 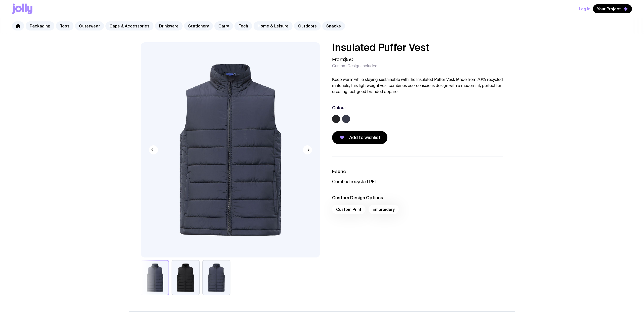 What do you see at coordinates (129, 26) in the screenshot?
I see `a: Caps & Accessories` at bounding box center [129, 26].